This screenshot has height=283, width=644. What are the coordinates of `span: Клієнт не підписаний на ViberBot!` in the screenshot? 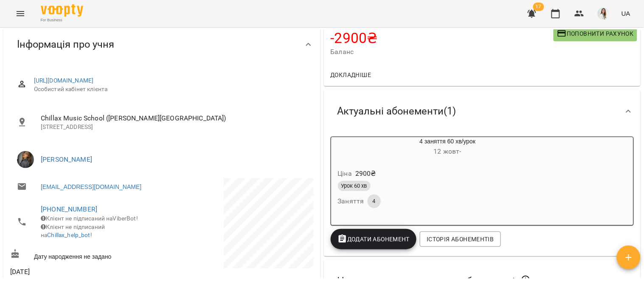 It's located at (89, 219).